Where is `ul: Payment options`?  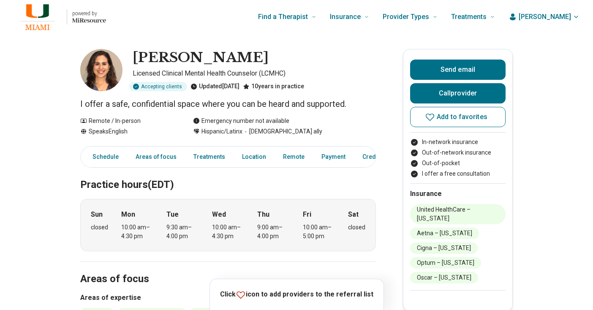
ul: Payment options is located at coordinates (458, 158).